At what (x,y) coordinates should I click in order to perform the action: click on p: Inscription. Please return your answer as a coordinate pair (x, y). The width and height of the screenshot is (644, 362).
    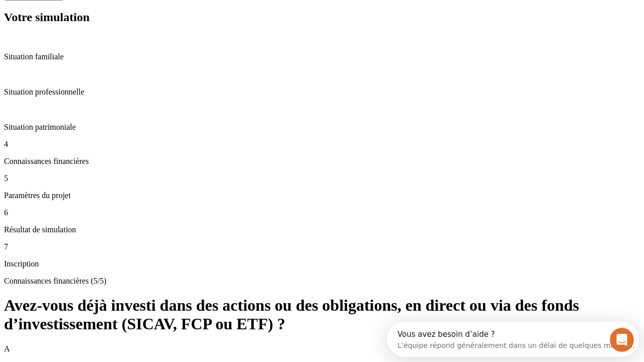
    Looking at the image, I should click on (322, 264).